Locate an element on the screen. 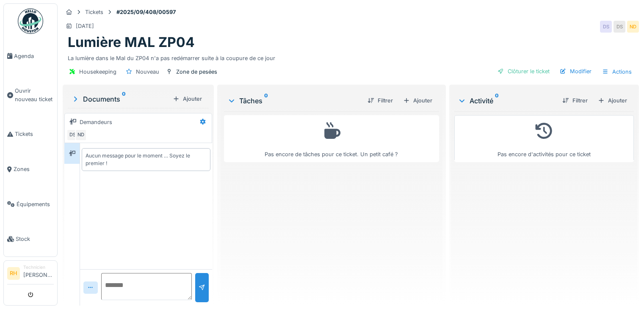 The height and width of the screenshot is (309, 644). div: Documents is located at coordinates (120, 99).